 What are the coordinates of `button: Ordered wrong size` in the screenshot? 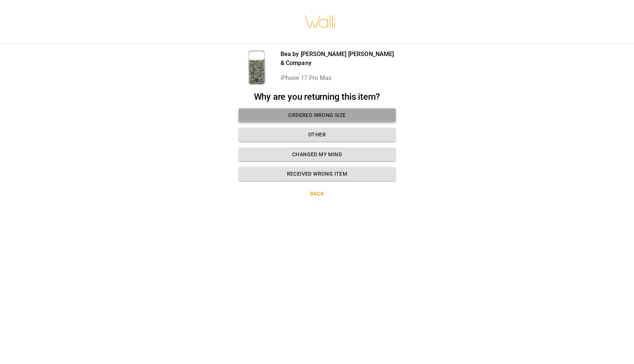 It's located at (317, 115).